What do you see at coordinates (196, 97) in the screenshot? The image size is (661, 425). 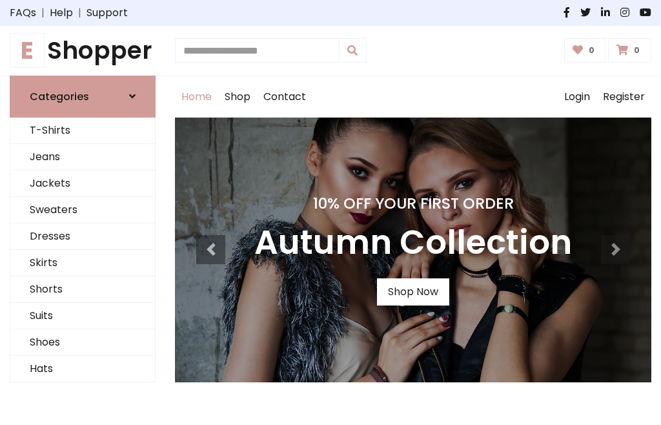 I see `a: Home` at bounding box center [196, 97].